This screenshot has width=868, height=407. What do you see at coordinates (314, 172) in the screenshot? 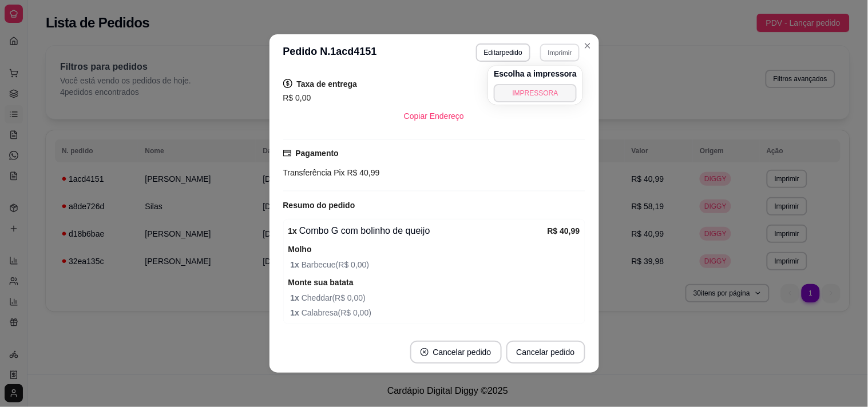
I see `span: Transferência Pix` at bounding box center [314, 172].